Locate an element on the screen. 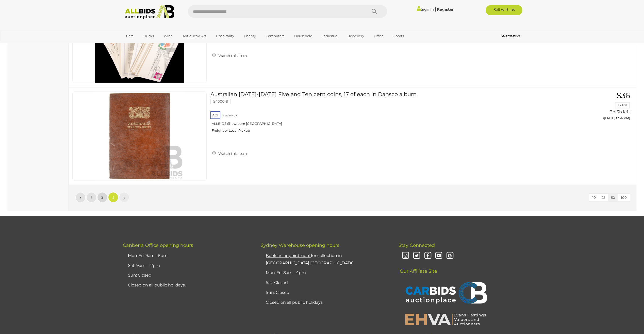 Image resolution: width=644 pixels, height=334 pixels. i: Twitter is located at coordinates (417, 256).